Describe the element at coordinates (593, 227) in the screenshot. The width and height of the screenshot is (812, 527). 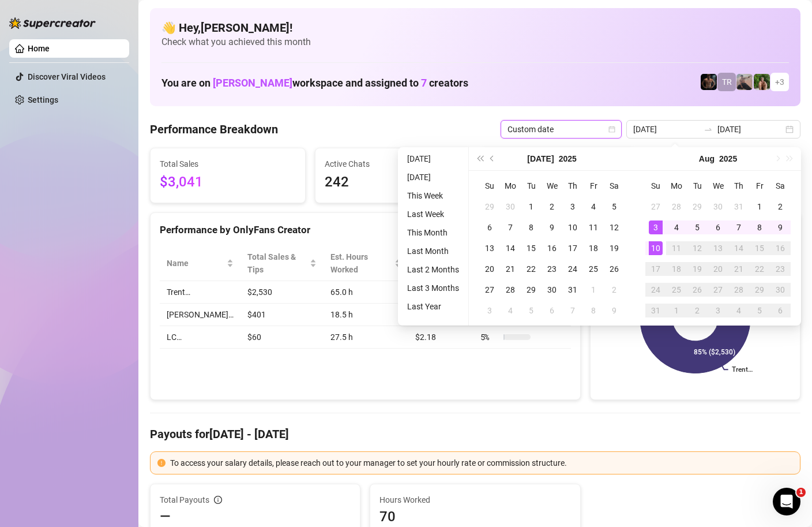
I see `div: 11` at that location.